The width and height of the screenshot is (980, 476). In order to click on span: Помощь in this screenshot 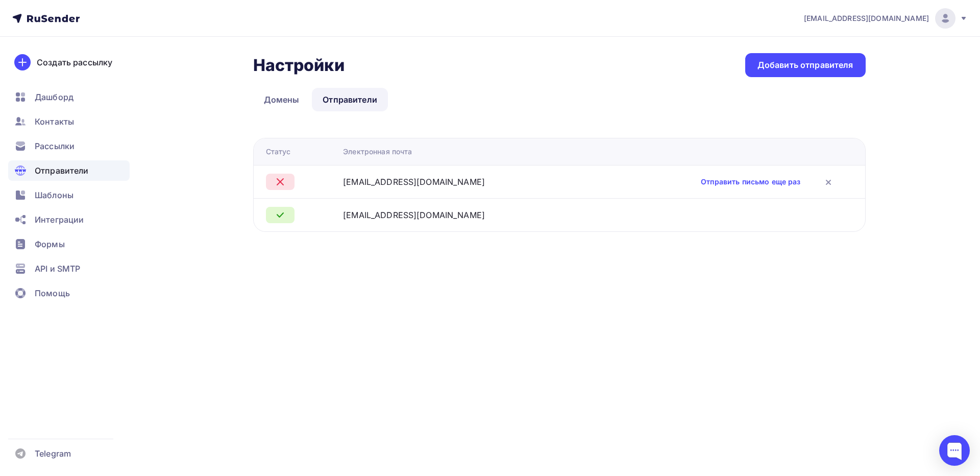, I will do `click(52, 293)`.